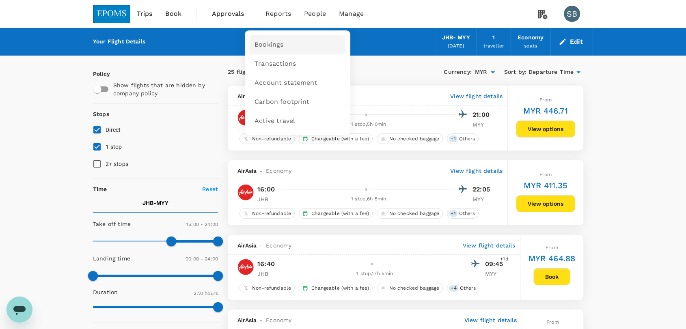 The image size is (686, 329). Describe the element at coordinates (210, 189) in the screenshot. I see `p: Reset` at that location.